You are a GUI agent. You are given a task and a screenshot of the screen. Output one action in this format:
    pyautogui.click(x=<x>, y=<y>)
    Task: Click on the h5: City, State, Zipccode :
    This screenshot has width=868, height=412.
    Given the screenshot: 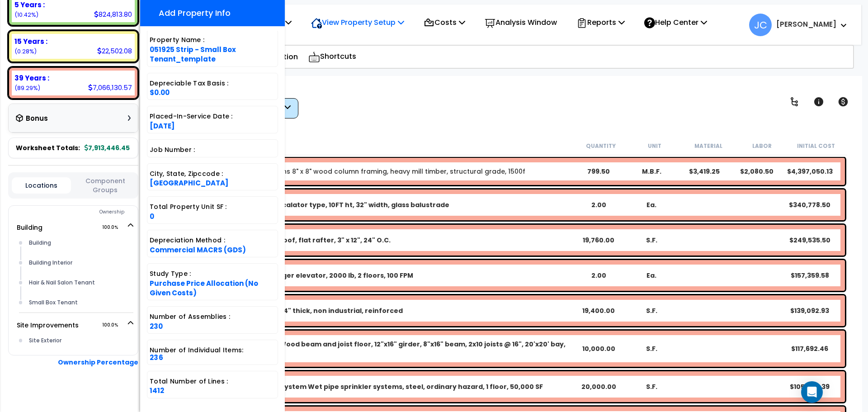 What is the action you would take?
    pyautogui.click(x=212, y=174)
    